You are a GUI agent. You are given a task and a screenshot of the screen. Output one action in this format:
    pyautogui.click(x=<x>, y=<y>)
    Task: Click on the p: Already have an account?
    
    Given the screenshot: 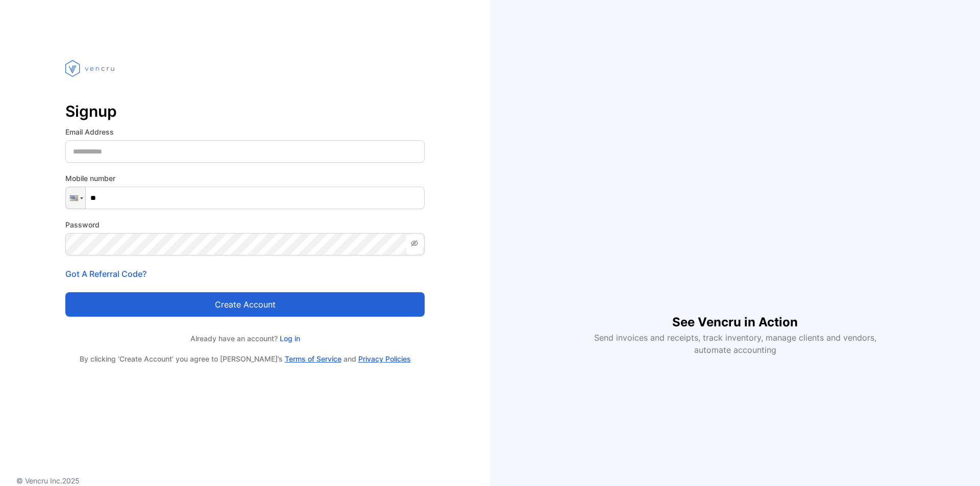 What is the action you would take?
    pyautogui.click(x=245, y=338)
    